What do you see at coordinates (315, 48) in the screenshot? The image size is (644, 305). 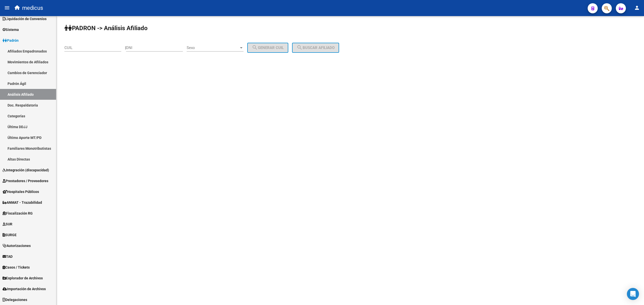 I see `span: Buscar afiliado` at bounding box center [315, 48].